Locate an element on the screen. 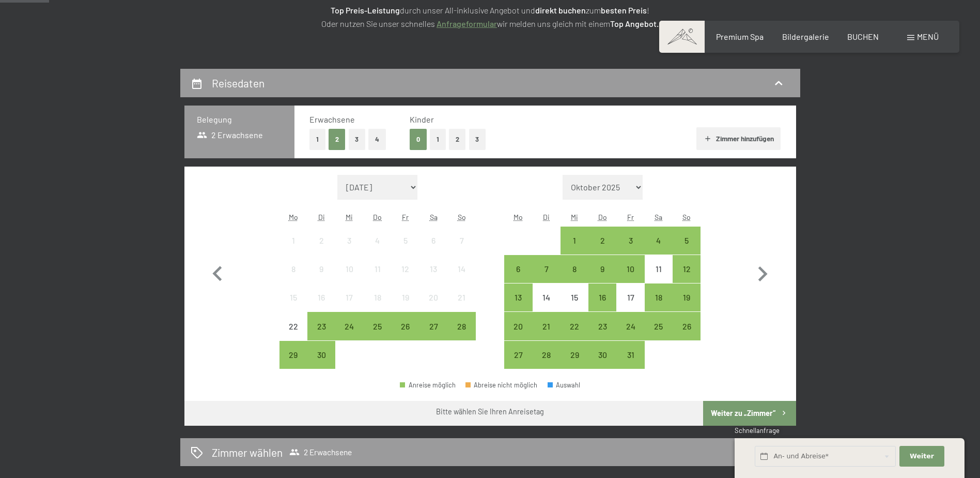  div: 24 is located at coordinates (630, 335).